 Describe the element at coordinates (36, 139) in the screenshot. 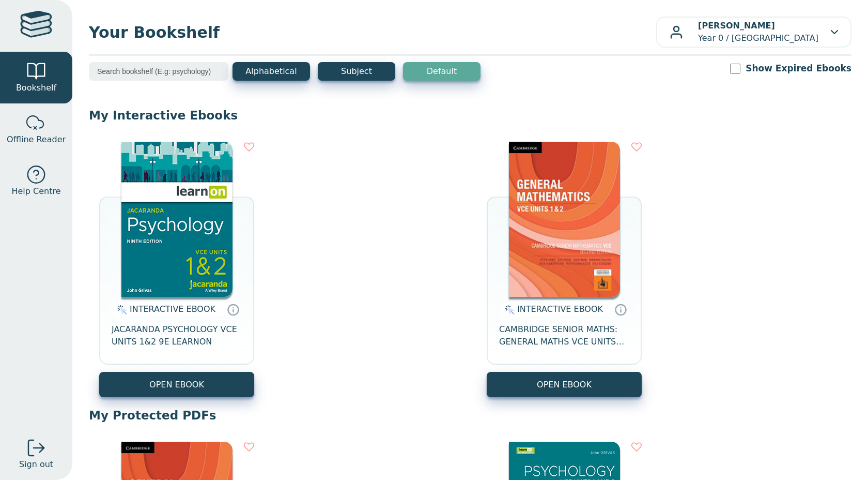

I see `span: Offline Reader` at that location.